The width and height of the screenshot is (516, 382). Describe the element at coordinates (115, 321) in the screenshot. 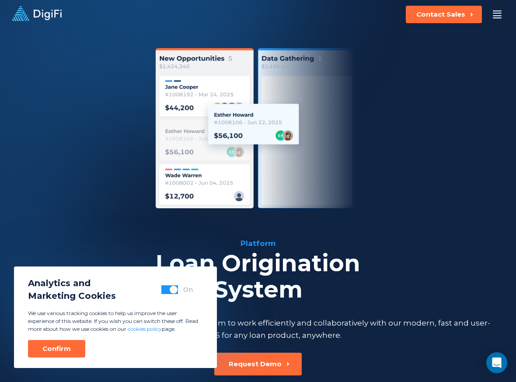

I see `p: We use various tracking cookies to help us improve the user experience of this website. If you wi...` at that location.